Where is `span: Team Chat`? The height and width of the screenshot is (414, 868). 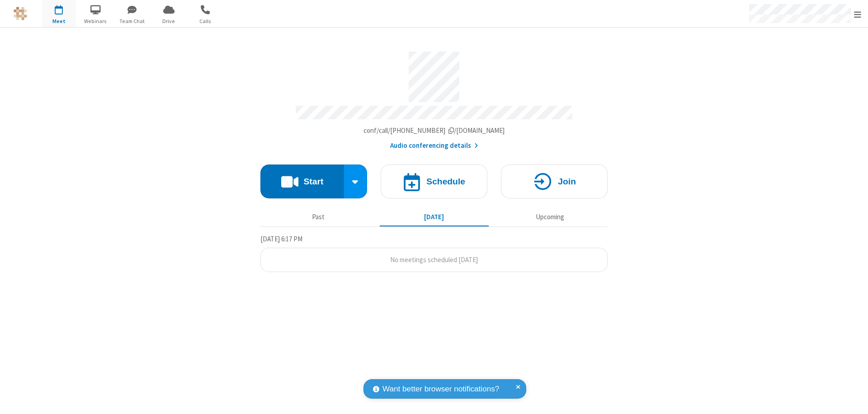 span: Team Chat is located at coordinates (132, 21).